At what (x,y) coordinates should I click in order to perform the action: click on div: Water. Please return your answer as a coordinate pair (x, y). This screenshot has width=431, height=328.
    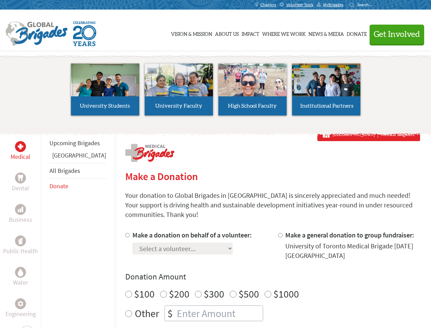
    Looking at the image, I should click on (20, 272).